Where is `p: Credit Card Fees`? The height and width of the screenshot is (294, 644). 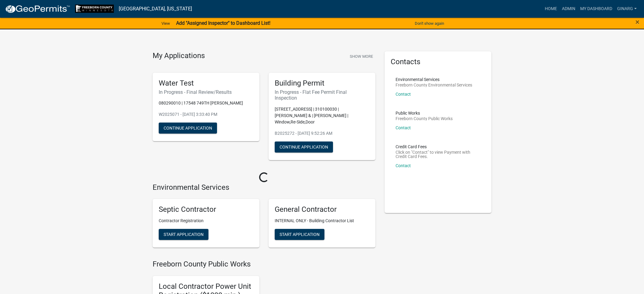
p: Credit Card Fees is located at coordinates (438, 147).